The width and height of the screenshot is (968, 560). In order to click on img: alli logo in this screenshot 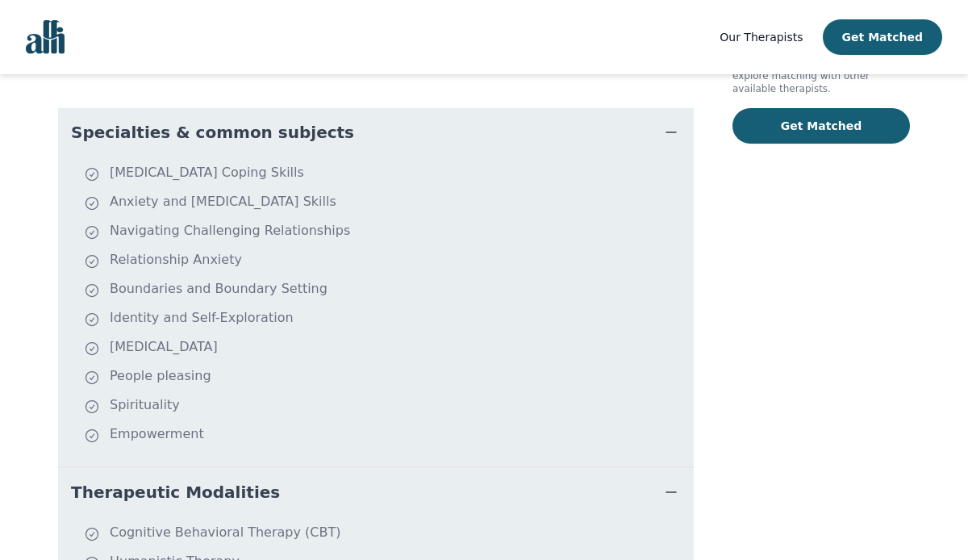, I will do `click(46, 37)`.